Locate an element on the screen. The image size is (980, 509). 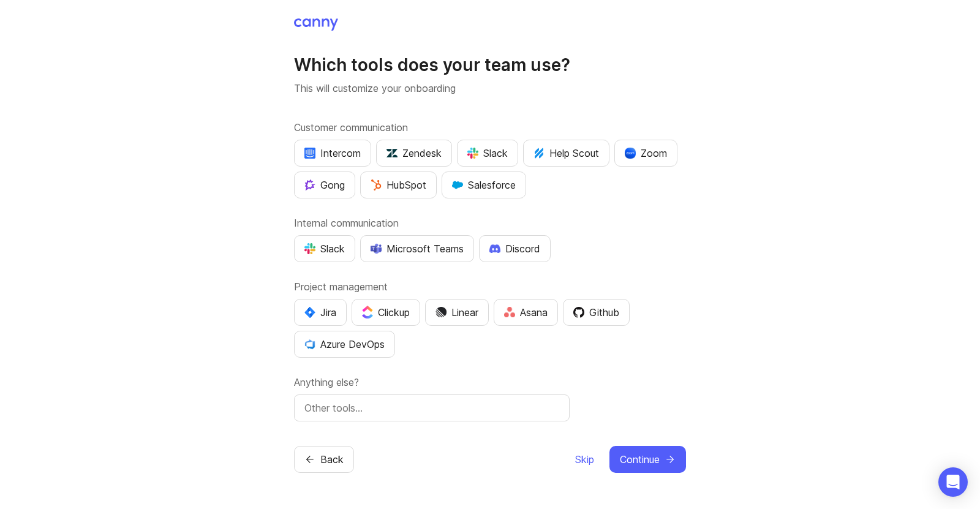
button: Zoom is located at coordinates (646, 153).